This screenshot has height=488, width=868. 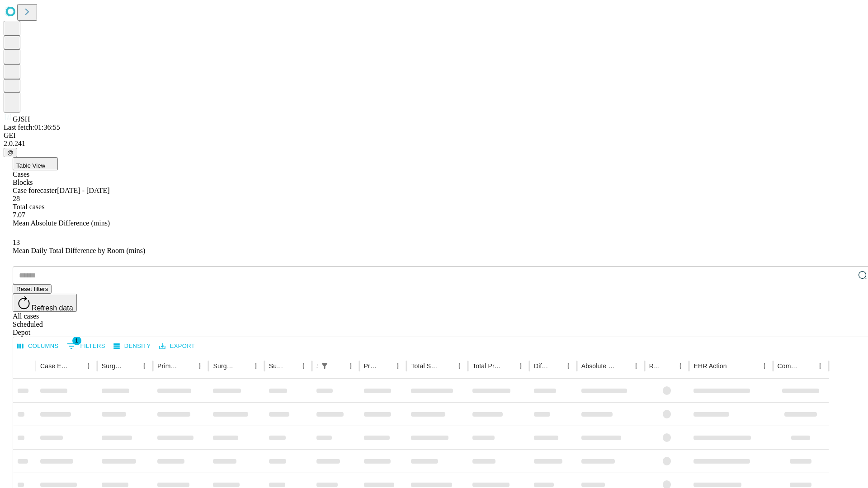 I want to click on div: 2.0.241, so click(x=434, y=144).